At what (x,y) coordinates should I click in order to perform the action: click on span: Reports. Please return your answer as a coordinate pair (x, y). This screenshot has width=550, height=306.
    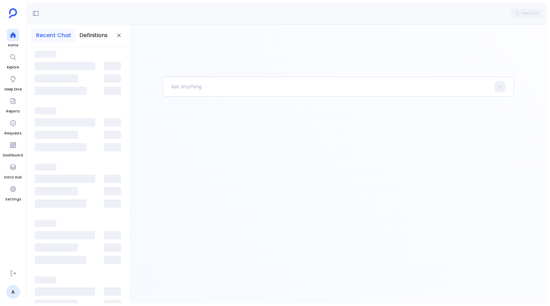
    Looking at the image, I should click on (13, 111).